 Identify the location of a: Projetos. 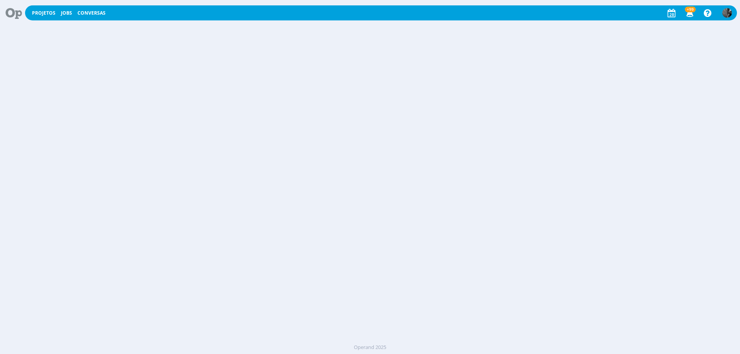
(44, 13).